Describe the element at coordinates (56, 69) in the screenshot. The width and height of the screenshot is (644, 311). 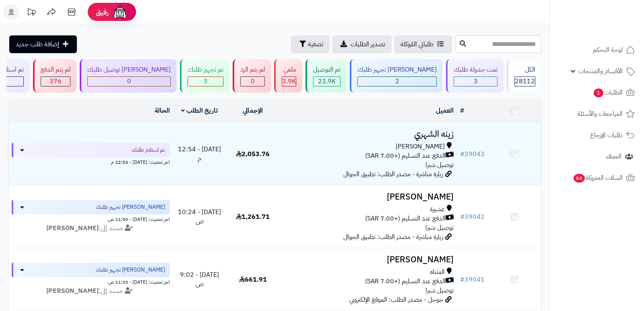
I see `div: لم يتم الدفع` at that location.